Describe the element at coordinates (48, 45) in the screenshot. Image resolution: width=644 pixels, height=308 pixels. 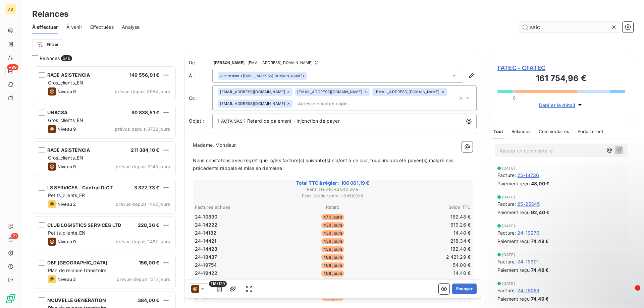
I see `button: Filtrer` at that location.